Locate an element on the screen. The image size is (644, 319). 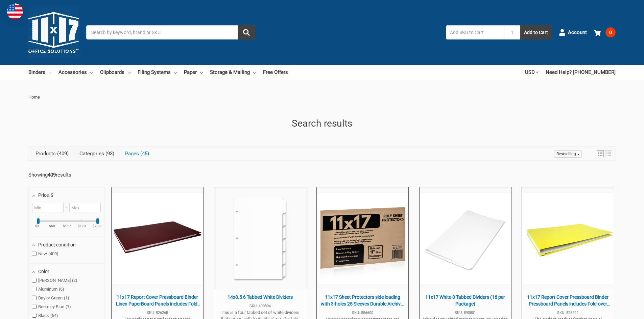
span: 93 is located at coordinates (109, 153).